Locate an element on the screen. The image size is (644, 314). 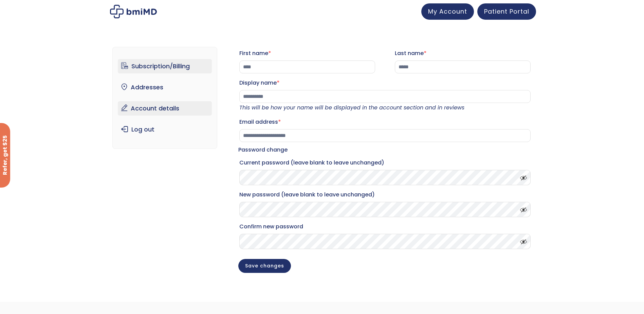
span: Patient Portal is located at coordinates (507, 11).